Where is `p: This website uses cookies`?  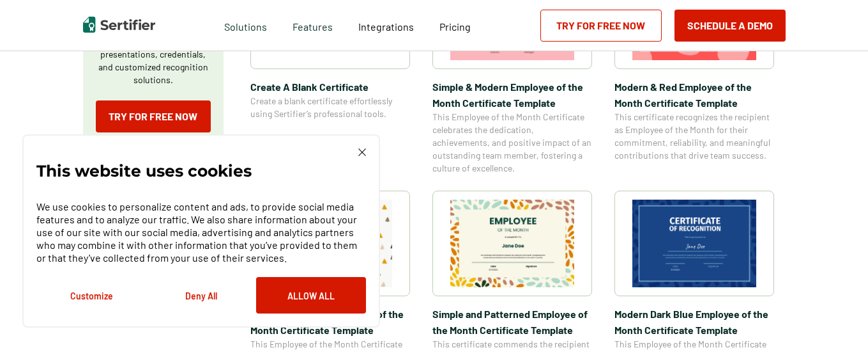 p: This website uses cookies is located at coordinates (144, 171).